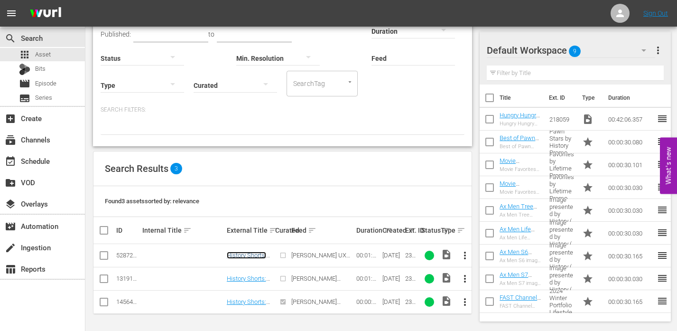 The height and width of the screenshot is (331, 677). Describe the element at coordinates (211, 34) in the screenshot. I see `span: to` at that location.